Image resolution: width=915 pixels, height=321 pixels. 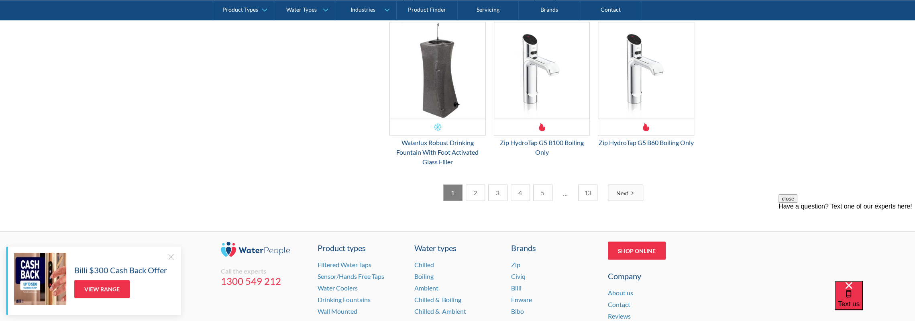 What do you see at coordinates (424, 275) in the screenshot?
I see `a: Boiling` at bounding box center [424, 275].